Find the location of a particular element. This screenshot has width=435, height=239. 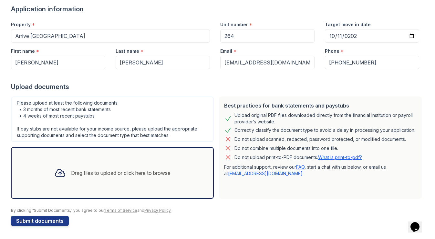

label: Target move in date is located at coordinates (348, 25).